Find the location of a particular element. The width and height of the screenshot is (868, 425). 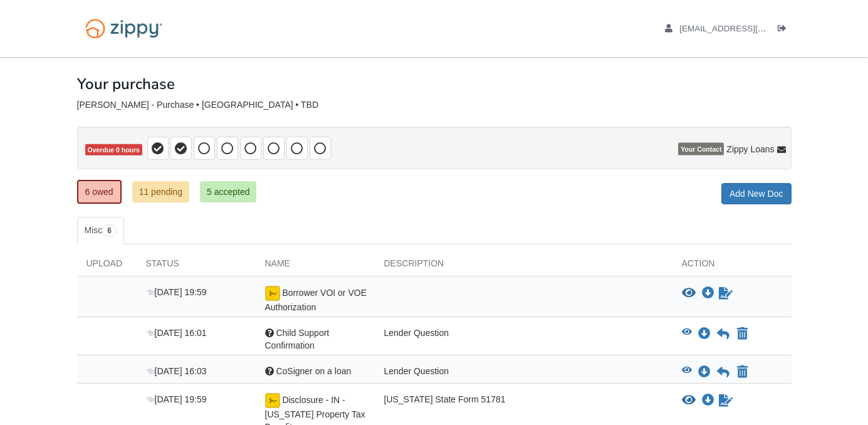

button: View Borrower VOI or VOE Authorization is located at coordinates (688, 293).